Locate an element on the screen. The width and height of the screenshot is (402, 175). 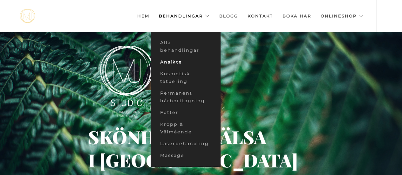
img: mjstudio is located at coordinates (27, 16).